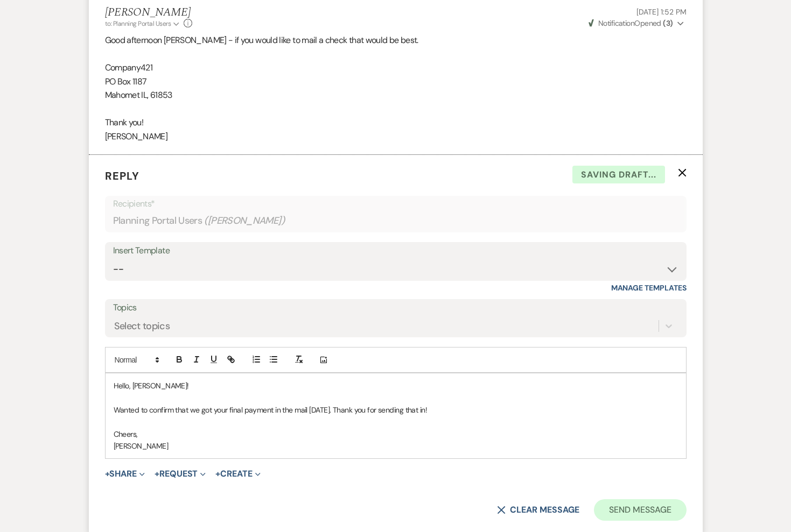 The image size is (791, 532). What do you see at coordinates (396, 68) in the screenshot?
I see `p: Company421` at bounding box center [396, 68].